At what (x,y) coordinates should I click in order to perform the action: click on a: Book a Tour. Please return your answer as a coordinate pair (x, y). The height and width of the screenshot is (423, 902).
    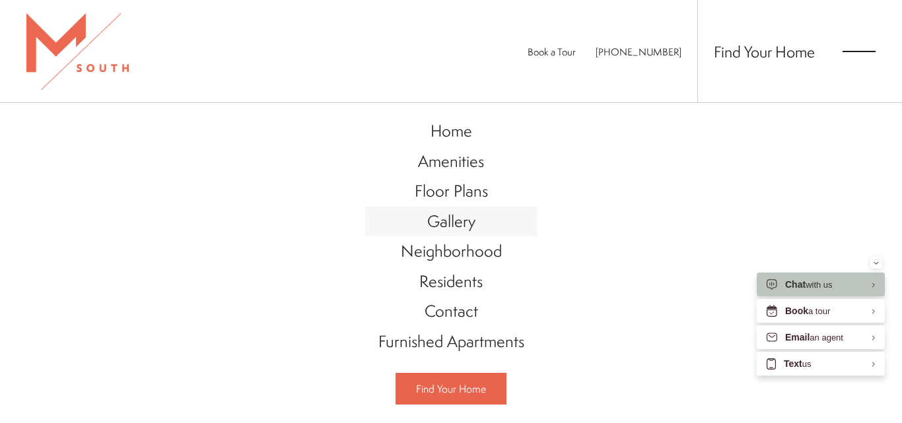
    Looking at the image, I should click on (551, 52).